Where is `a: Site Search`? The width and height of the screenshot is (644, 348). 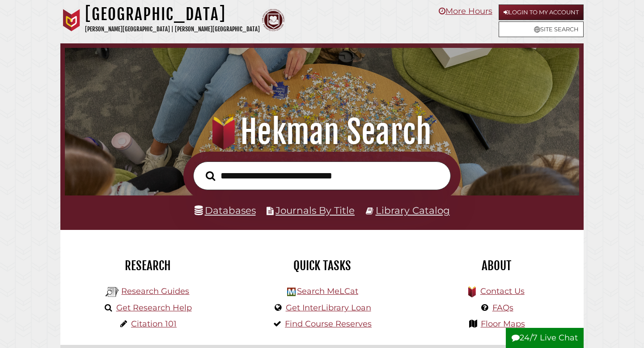 a: Site Search is located at coordinates (541, 29).